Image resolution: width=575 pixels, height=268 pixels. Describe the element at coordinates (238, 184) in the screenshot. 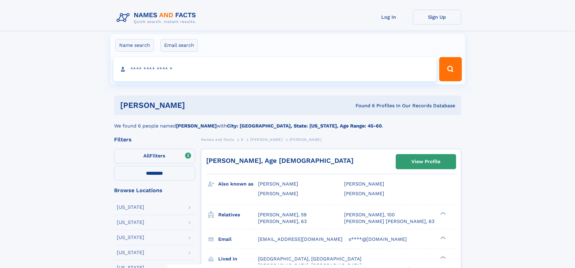

I see `h3: Also known as` at that location.